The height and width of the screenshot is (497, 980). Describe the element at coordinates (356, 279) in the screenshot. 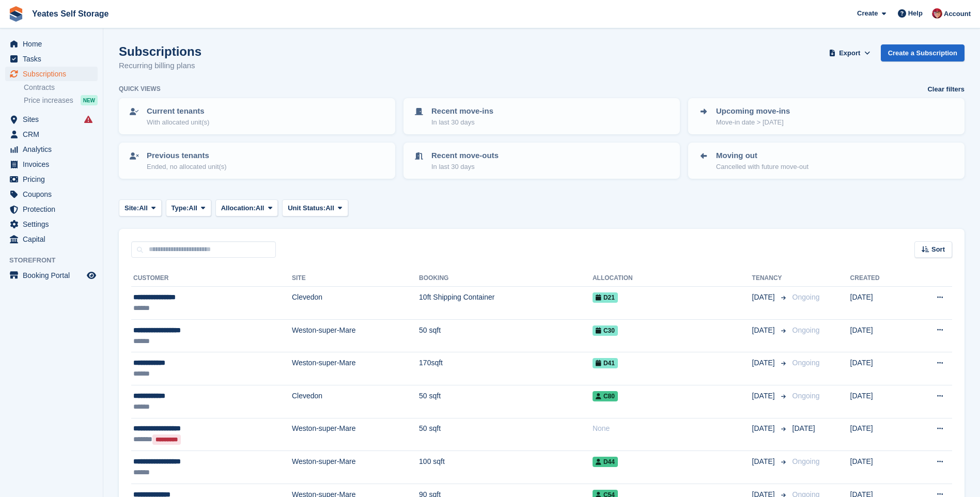

I see `th: Site` at that location.